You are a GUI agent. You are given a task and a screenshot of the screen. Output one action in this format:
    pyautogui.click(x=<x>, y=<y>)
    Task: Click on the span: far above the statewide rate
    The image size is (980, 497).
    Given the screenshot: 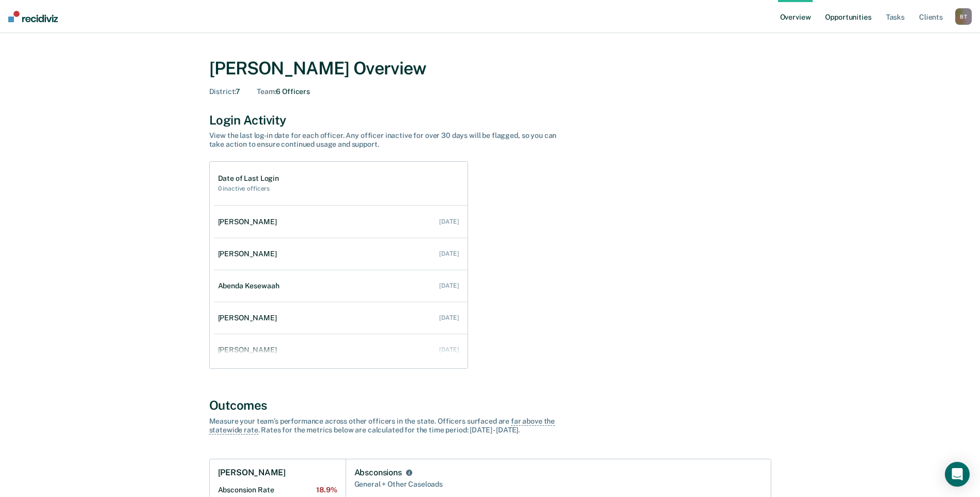 What is the action you would take?
    pyautogui.click(x=383, y=426)
    